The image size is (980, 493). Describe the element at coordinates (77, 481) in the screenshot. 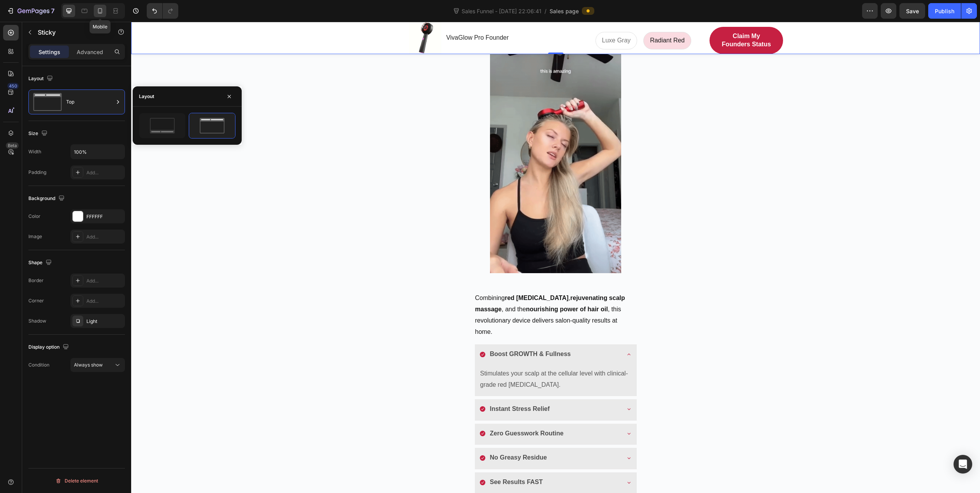

I see `div: Delete element` at that location.